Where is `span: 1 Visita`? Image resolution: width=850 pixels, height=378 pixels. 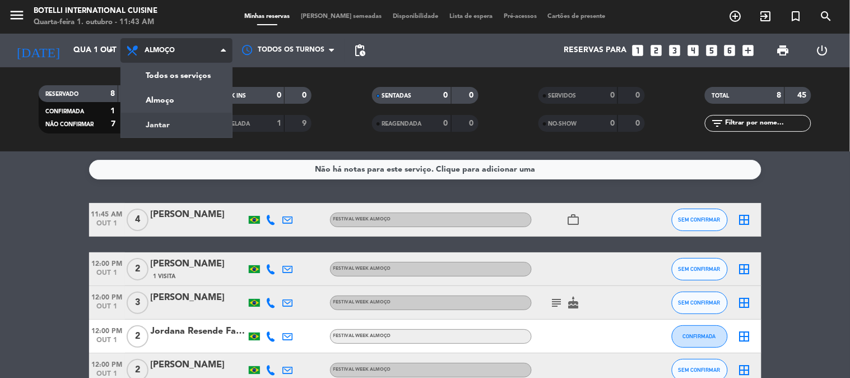
span: 1 Visita is located at coordinates (165, 276).